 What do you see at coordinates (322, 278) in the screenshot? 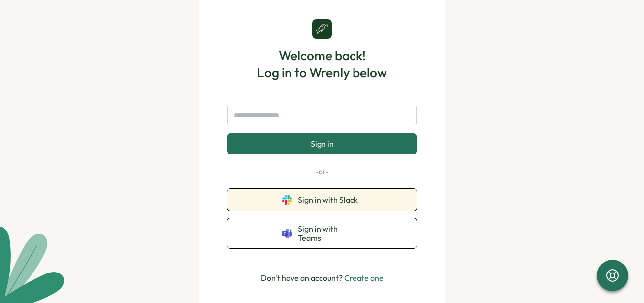
I see `p: Don't have an account?` at bounding box center [322, 278].